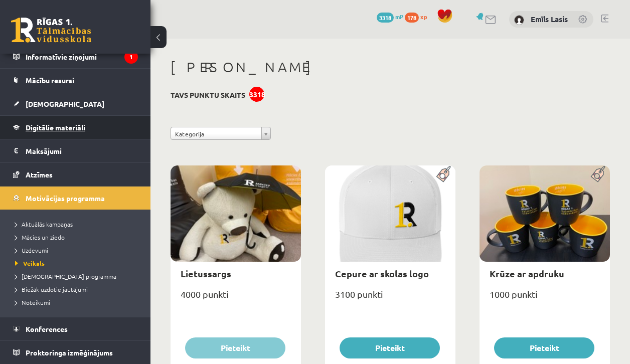 The image size is (630, 364). What do you see at coordinates (78, 250) in the screenshot?
I see `a: Uzdevumi` at bounding box center [78, 250].